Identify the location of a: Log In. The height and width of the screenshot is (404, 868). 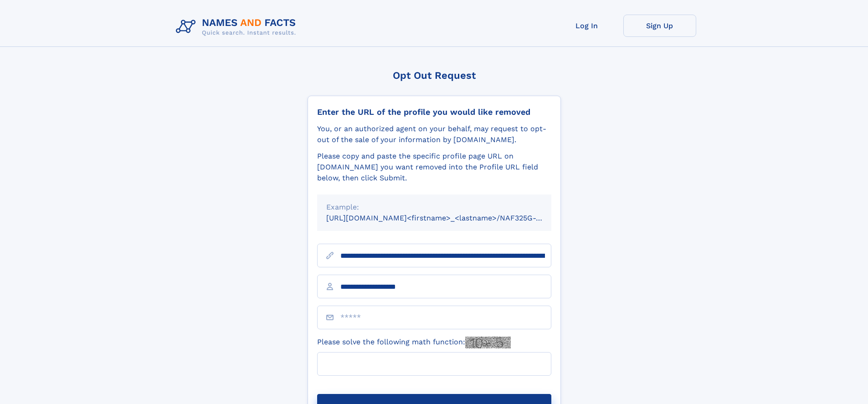
(586, 25).